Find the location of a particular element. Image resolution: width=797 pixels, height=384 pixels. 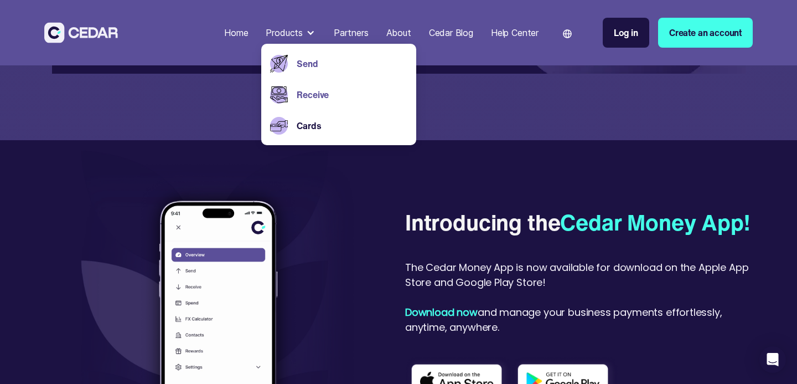

a: Create an account is located at coordinates (705, 33).